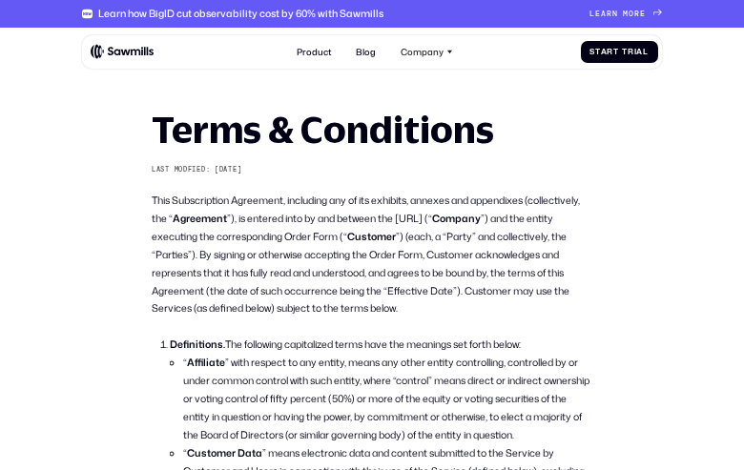 The height and width of the screenshot is (470, 744). I want to click on span: o, so click(631, 14).